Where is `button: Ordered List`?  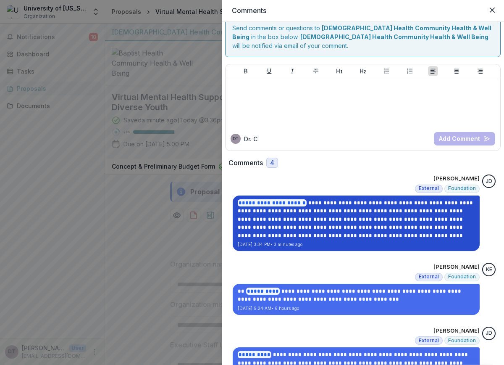 button: Ordered List is located at coordinates (410, 71).